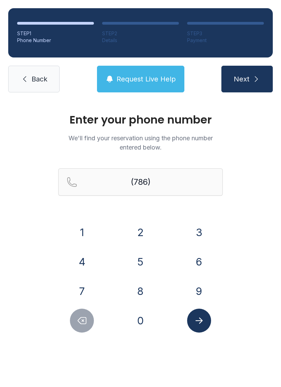 Image resolution: width=281 pixels, height=387 pixels. Describe the element at coordinates (225, 34) in the screenshot. I see `div: STEP 3` at that location.